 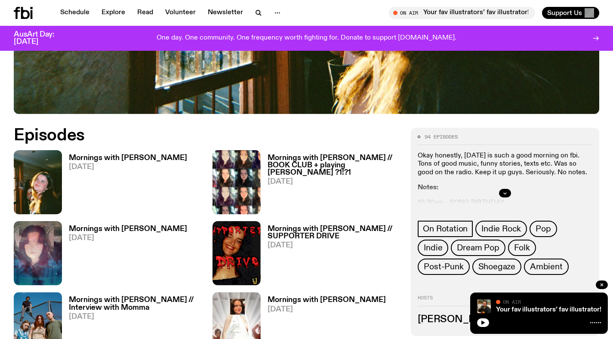 I want to click on span: Dream Pop, so click(x=478, y=248).